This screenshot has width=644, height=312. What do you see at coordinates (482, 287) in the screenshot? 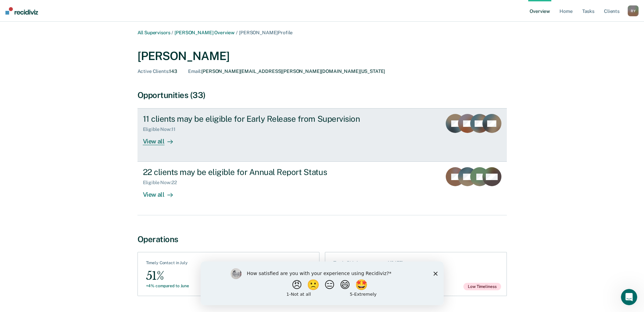
I see `span: Low Timeliness` at bounding box center [482, 287].